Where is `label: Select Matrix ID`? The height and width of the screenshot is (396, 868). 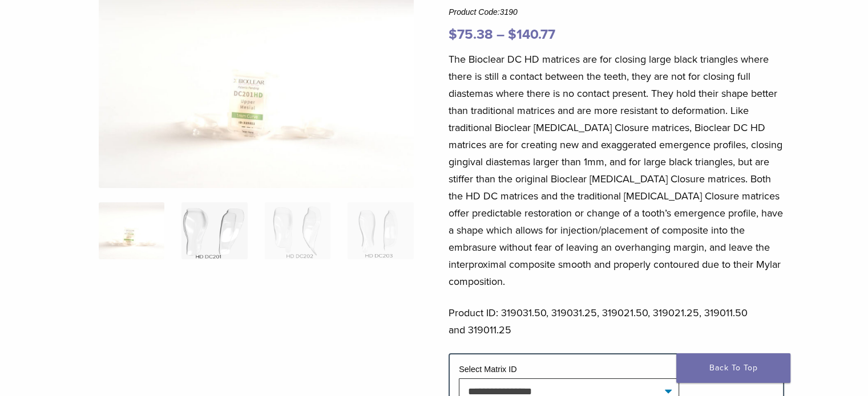 label: Select Matrix ID is located at coordinates (488, 369).